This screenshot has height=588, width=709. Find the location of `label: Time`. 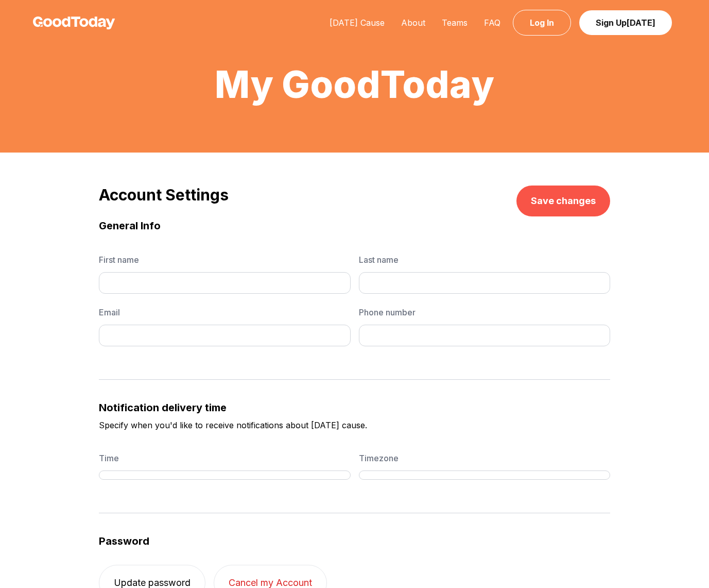

label: Time is located at coordinates (224, 458).